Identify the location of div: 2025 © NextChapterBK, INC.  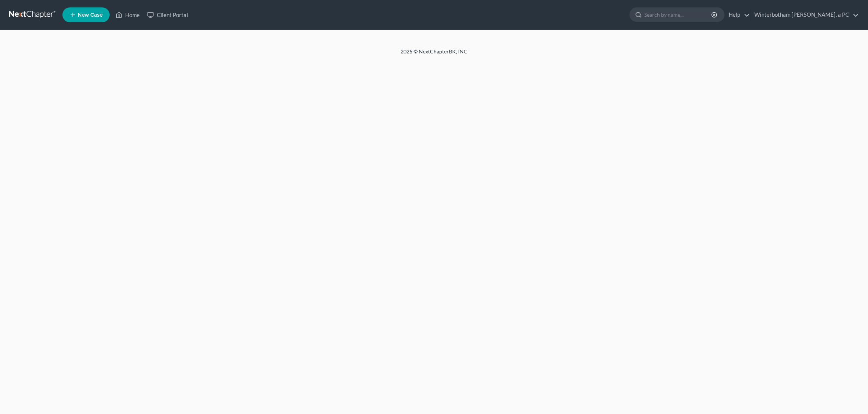
(434, 55).